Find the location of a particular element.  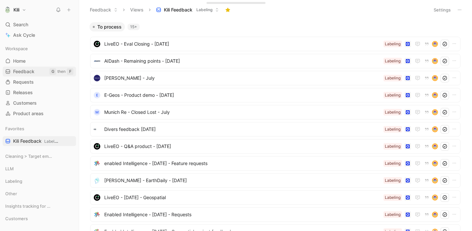

div: e is located at coordinates (97, 95).